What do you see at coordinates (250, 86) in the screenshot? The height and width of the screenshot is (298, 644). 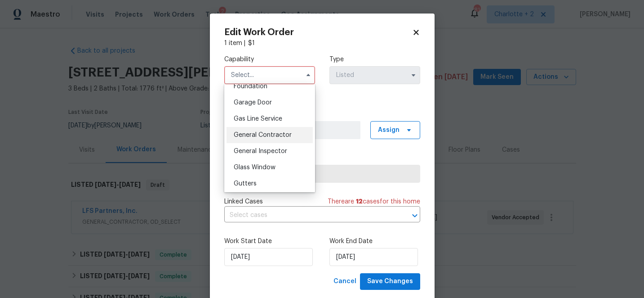 I see `span: Foundation` at bounding box center [250, 86].